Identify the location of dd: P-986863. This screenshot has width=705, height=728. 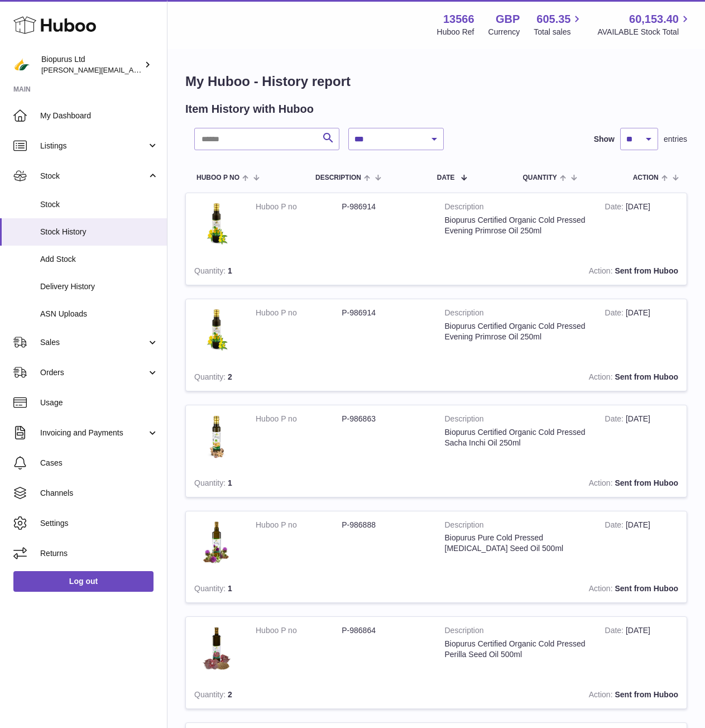
(385, 419).